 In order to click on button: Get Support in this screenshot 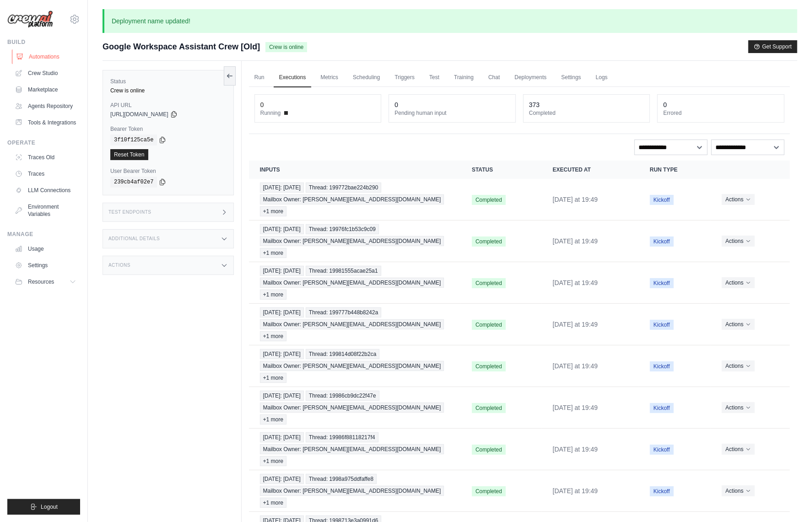, I will do `click(772, 47)`.